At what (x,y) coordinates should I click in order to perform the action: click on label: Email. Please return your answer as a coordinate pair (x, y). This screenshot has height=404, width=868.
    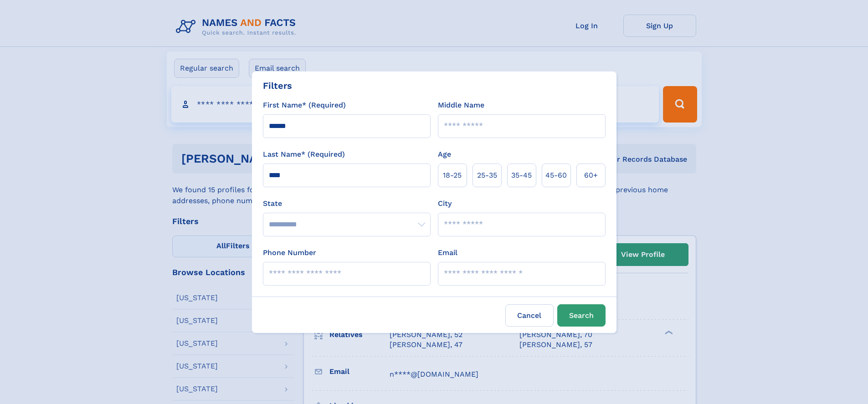
    Looking at the image, I should click on (447, 252).